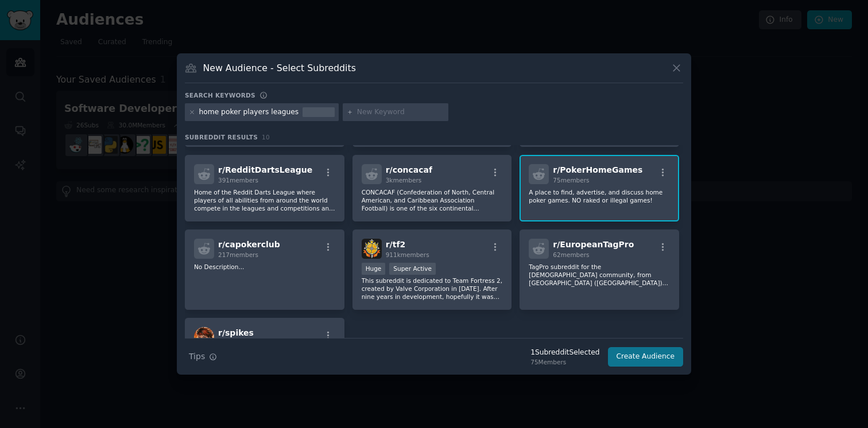 The height and width of the screenshot is (428, 868). Describe the element at coordinates (374, 268) in the screenshot. I see `div: Huge` at that location.